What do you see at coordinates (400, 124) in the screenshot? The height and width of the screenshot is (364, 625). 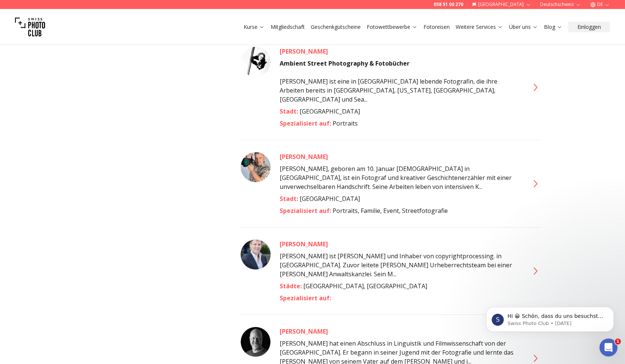 I see `div: Portraits` at bounding box center [400, 124].